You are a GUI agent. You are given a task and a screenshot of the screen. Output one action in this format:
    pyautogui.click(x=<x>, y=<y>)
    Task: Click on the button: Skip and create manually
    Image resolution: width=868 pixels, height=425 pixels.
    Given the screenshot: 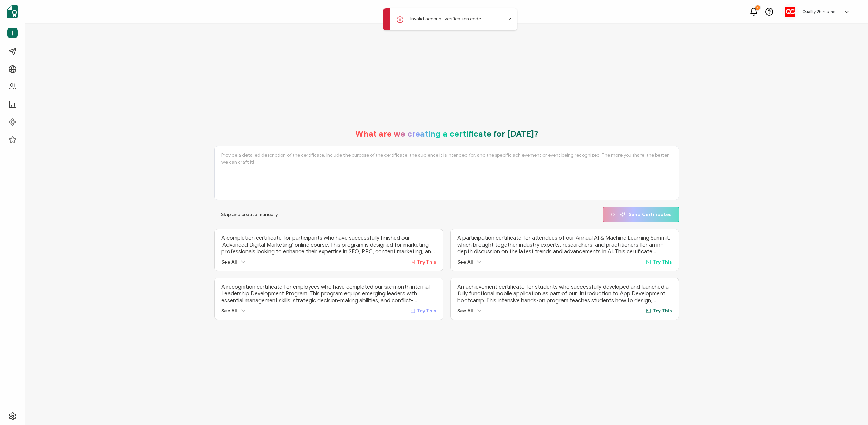 What is the action you would take?
    pyautogui.click(x=250, y=214)
    